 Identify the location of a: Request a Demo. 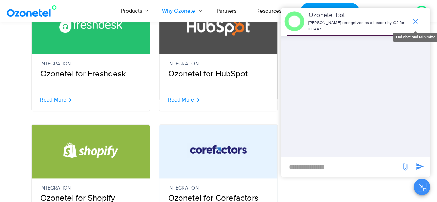
(330, 11).